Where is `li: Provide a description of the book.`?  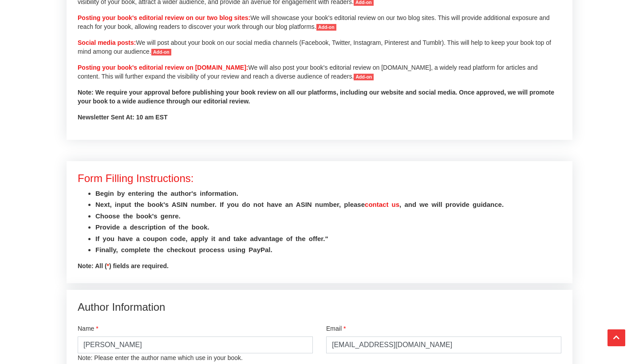 li: Provide a description of the book. is located at coordinates (329, 227).